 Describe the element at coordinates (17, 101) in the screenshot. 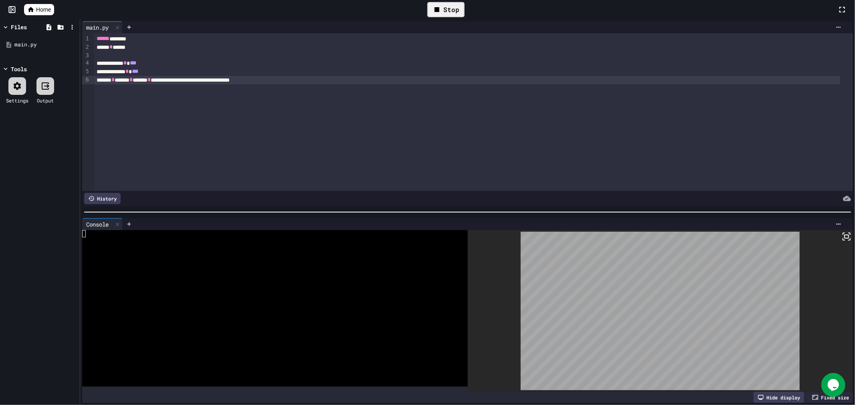

I see `div: Settings` at that location.